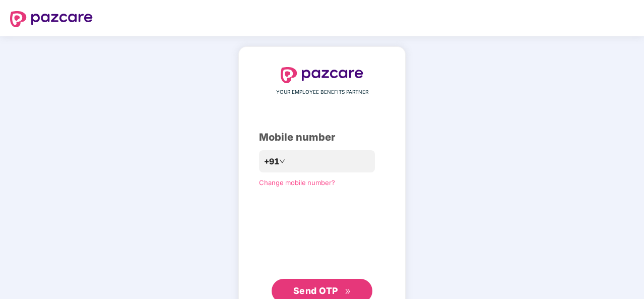 This screenshot has height=299, width=644. What do you see at coordinates (297, 183) in the screenshot?
I see `span: Change mobile number?` at bounding box center [297, 183].